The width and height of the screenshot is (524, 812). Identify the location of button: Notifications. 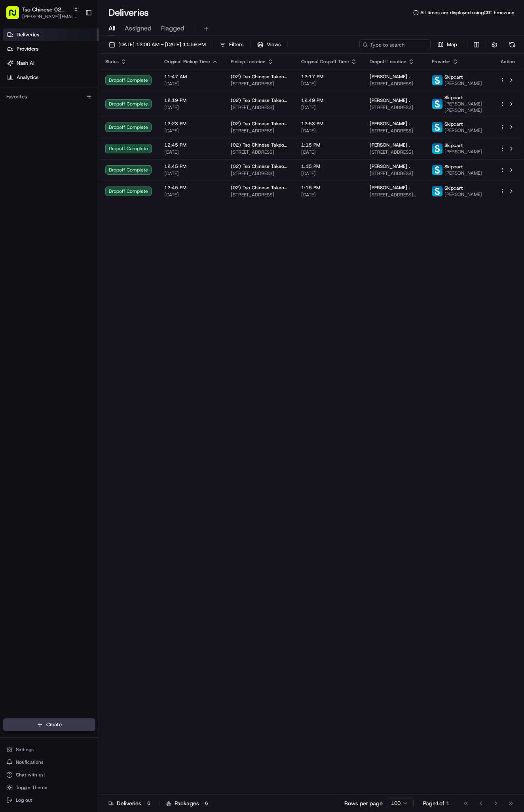
(49, 762).